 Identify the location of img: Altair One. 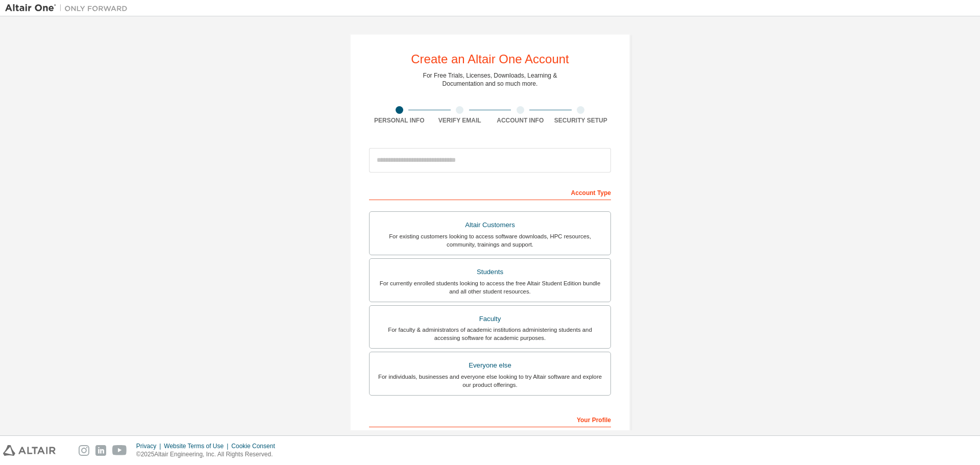
(69, 8).